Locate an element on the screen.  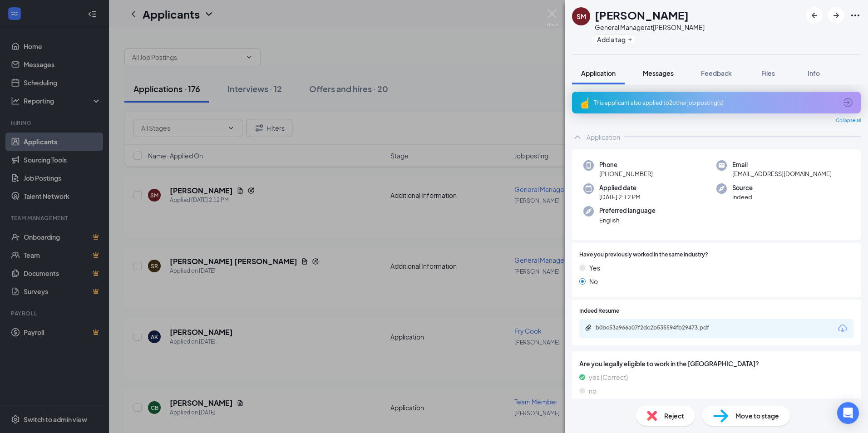
svg: Plus is located at coordinates (630, 39).